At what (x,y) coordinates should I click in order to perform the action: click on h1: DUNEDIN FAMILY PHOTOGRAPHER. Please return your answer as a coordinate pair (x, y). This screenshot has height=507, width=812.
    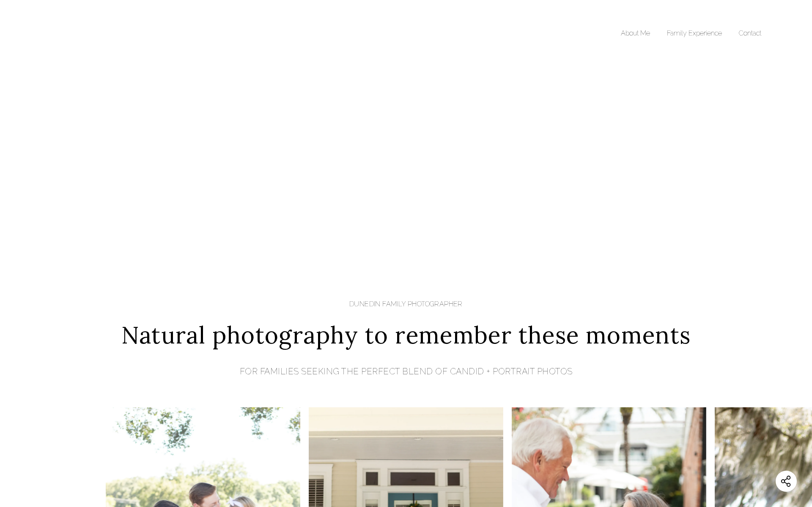
    Looking at the image, I should click on (406, 304).